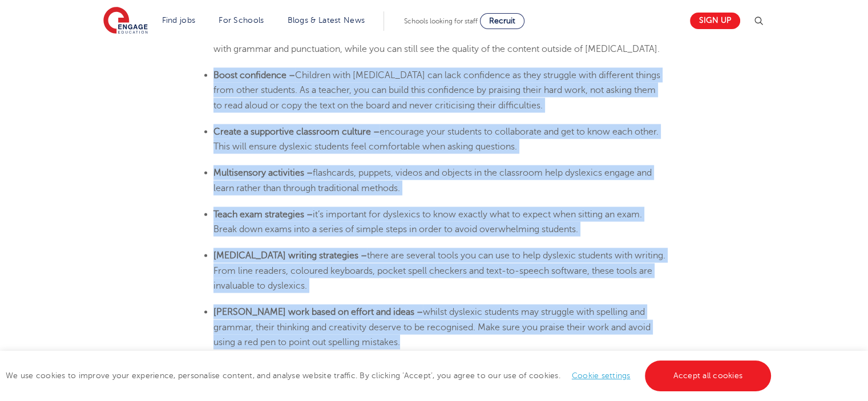 Image resolution: width=868 pixels, height=401 pixels. Describe the element at coordinates (178, 20) in the screenshot. I see `a: Find jobs` at that location.